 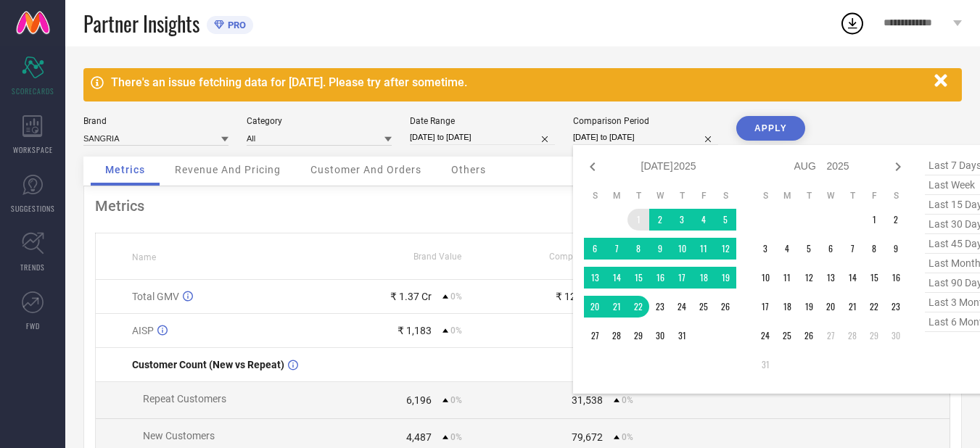 What do you see at coordinates (682, 249) in the screenshot?
I see `td: Thu Jul 10 2025` at bounding box center [682, 249].